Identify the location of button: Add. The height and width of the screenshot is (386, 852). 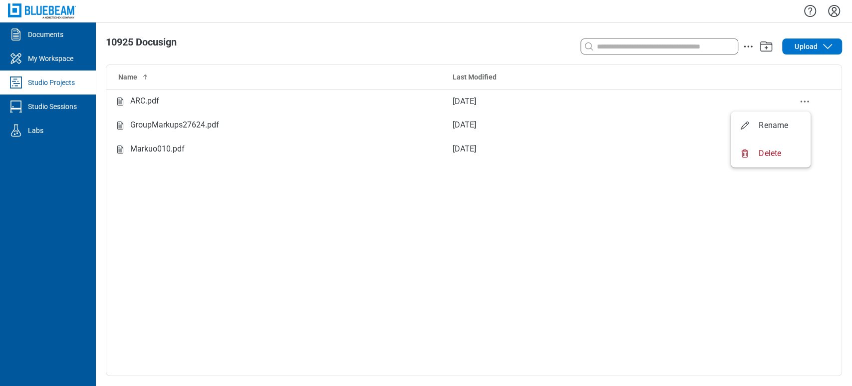
(767, 46).